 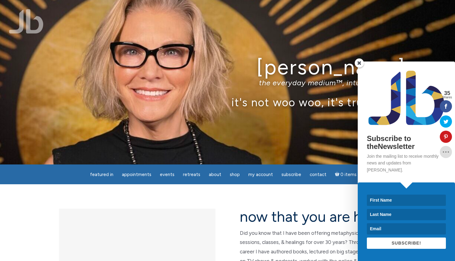 What do you see at coordinates (215, 174) in the screenshot?
I see `a: About` at bounding box center [215, 174].